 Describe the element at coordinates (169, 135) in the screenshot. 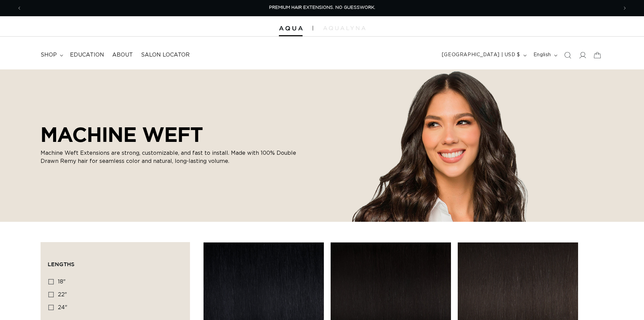

I see `h2: MACHINE WEFT` at that location.